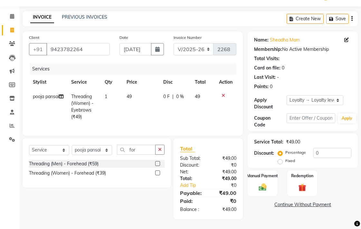 The width and height of the screenshot is (361, 229). Describe the element at coordinates (135, 69) in the screenshot. I see `div: Services` at that location.